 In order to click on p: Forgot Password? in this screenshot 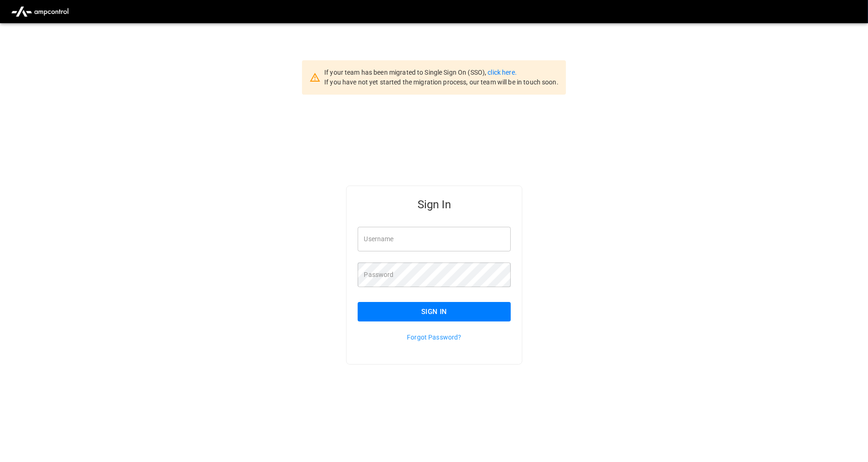, I will do `click(434, 337)`.